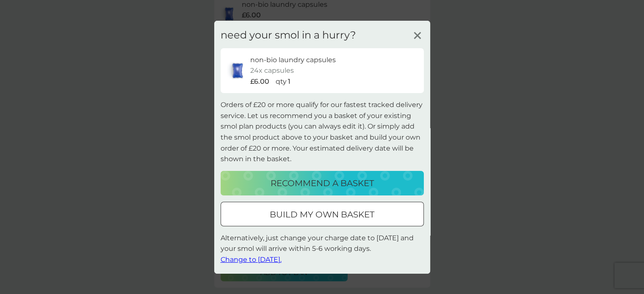 This screenshot has width=644, height=294. I want to click on p: recommend a basket, so click(322, 183).